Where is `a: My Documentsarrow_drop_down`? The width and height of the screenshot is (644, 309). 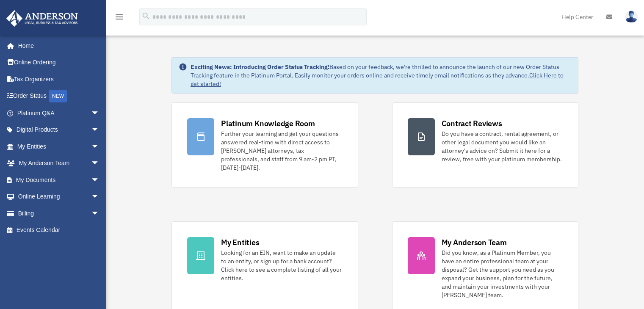
a: My Documentsarrow_drop_down is located at coordinates (59, 180).